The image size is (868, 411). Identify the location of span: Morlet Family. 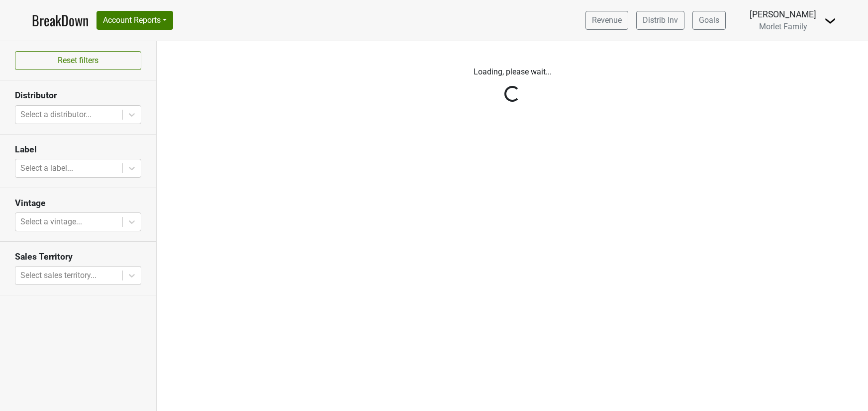
(782, 26).